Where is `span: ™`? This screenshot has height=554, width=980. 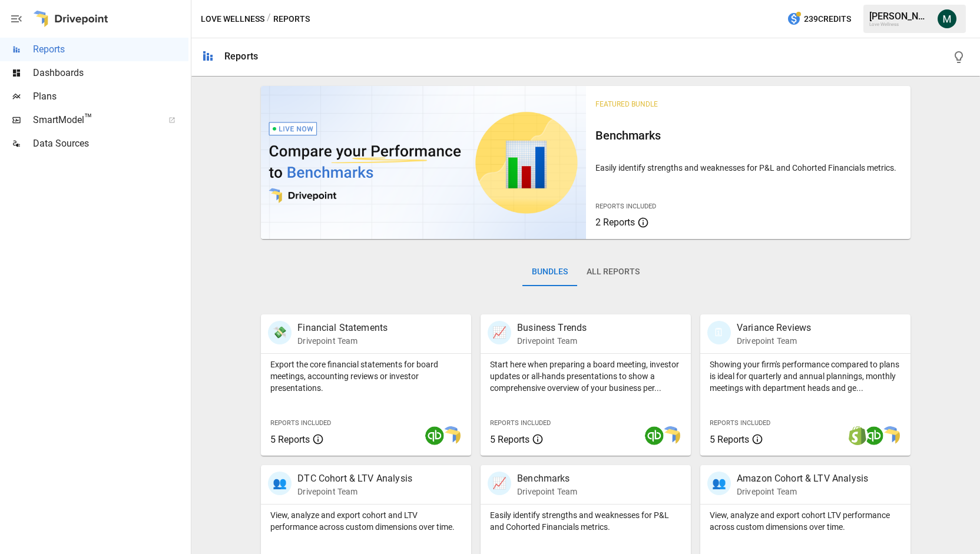
span: ™ is located at coordinates (88, 118).